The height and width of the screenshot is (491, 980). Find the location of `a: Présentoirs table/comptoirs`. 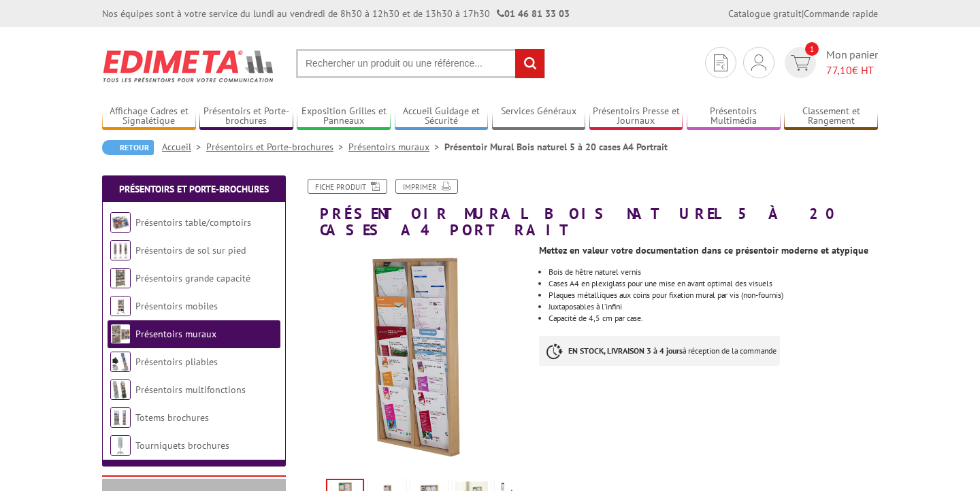

a: Présentoirs table/comptoirs is located at coordinates (193, 222).